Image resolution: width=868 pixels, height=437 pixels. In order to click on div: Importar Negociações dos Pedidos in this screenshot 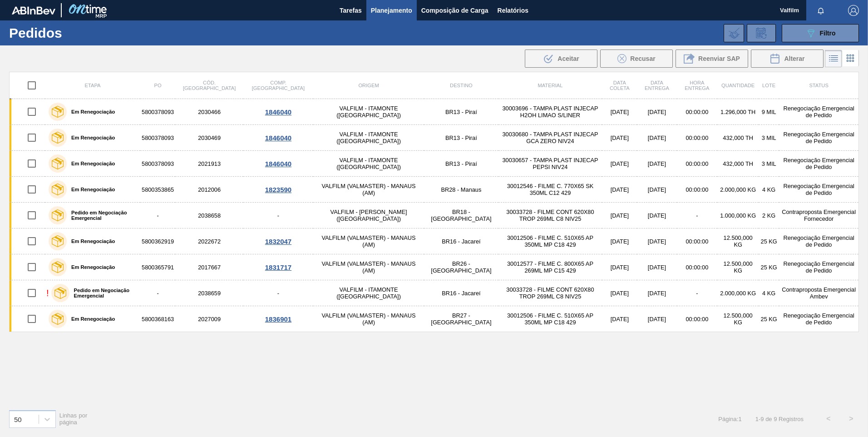, I will do `click(734, 33)`.